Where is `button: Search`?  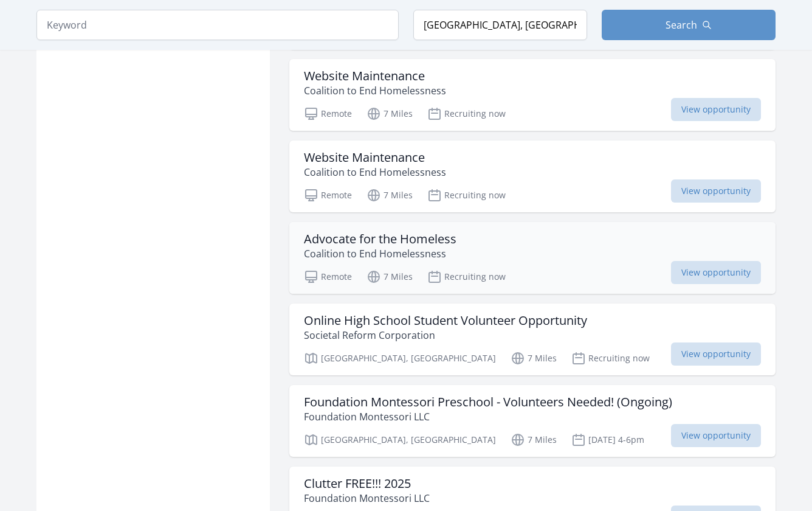
button: Search is located at coordinates (689, 25).